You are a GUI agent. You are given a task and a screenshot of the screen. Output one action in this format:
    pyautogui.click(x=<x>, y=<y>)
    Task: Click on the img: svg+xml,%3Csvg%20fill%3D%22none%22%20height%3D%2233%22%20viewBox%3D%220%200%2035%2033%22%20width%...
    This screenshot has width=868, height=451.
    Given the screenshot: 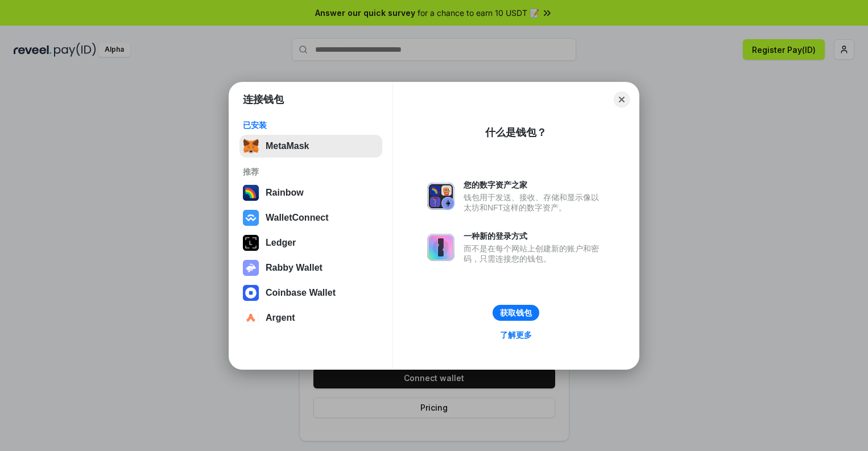 What is the action you would take?
    pyautogui.click(x=251, y=146)
    